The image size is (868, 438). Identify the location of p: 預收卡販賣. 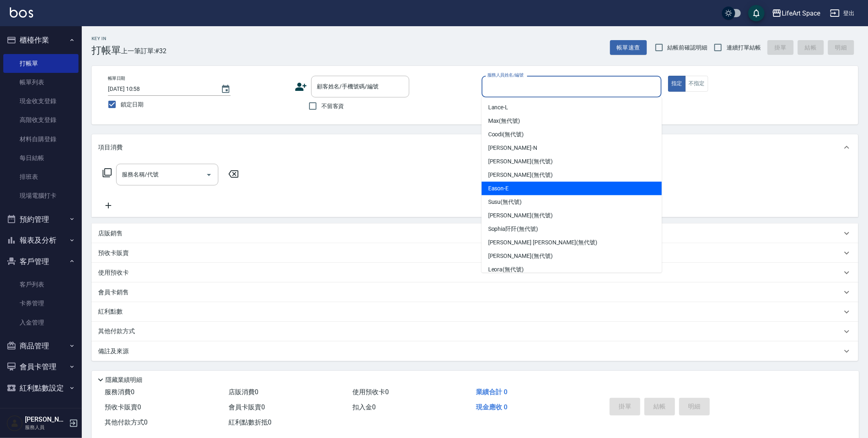
(113, 253).